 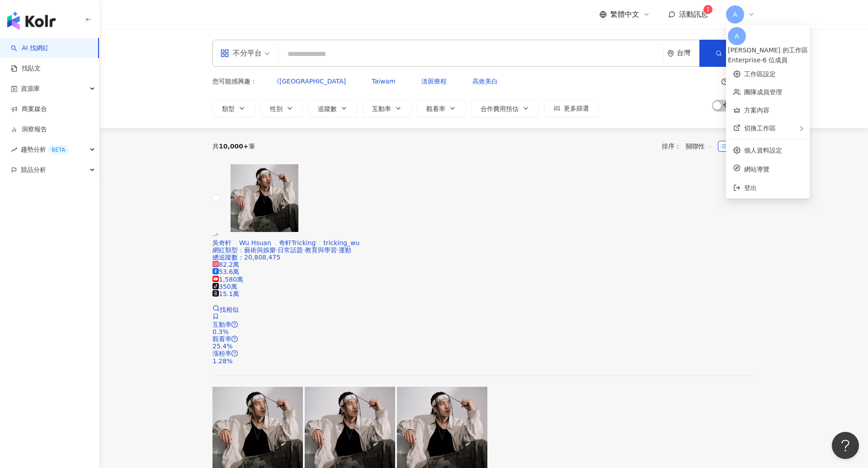 I want to click on span: 15.1萬, so click(x=225, y=294).